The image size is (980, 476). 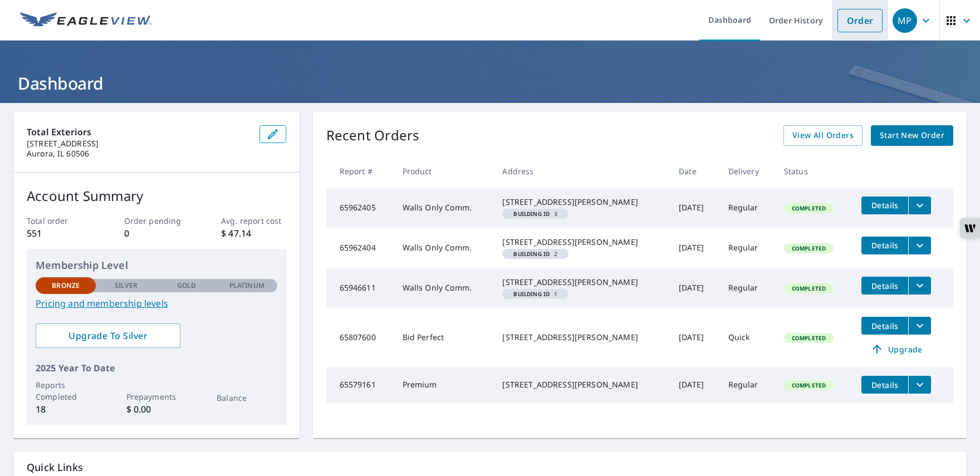 I want to click on p: Bronze, so click(x=66, y=286).